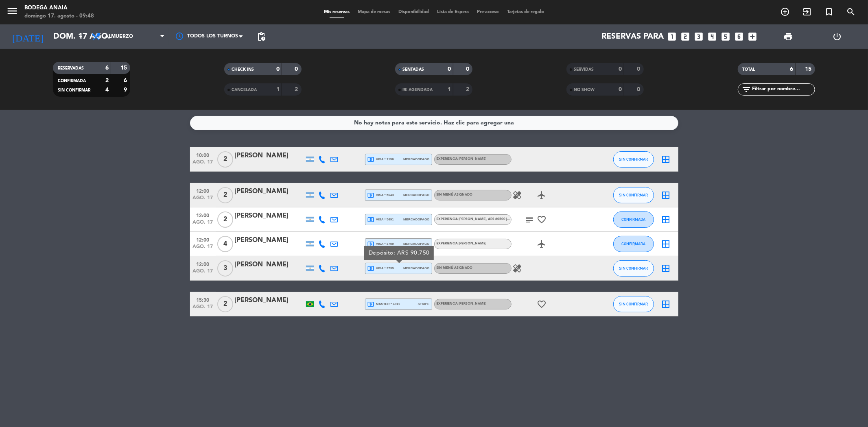  Describe the element at coordinates (783, 90) in the screenshot. I see `input: Filtrar por nombre...` at that location.